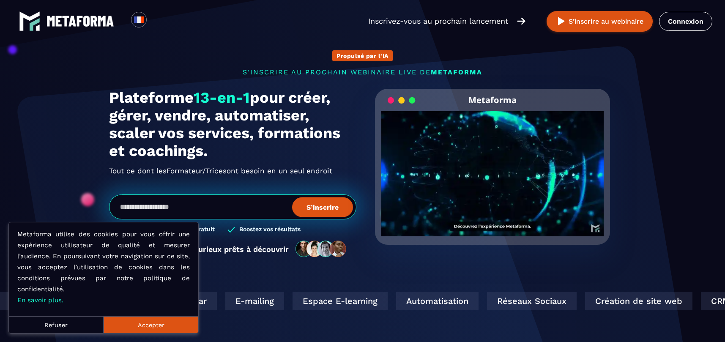 The height and width of the screenshot is (342, 725). I want to click on img: checked, so click(231, 229).